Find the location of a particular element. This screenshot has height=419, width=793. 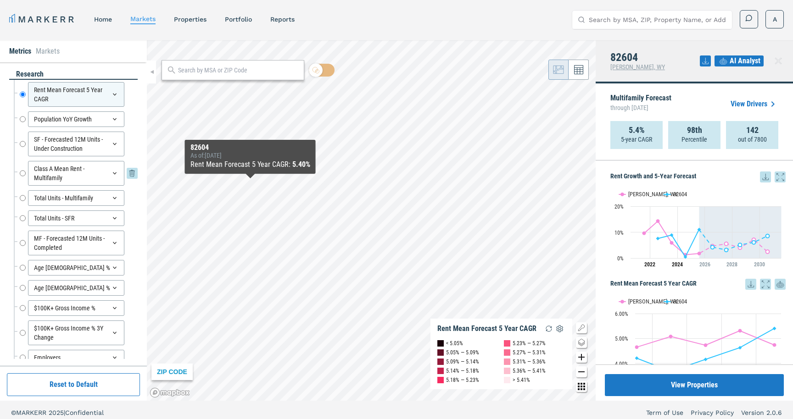

a: home is located at coordinates (103, 19).